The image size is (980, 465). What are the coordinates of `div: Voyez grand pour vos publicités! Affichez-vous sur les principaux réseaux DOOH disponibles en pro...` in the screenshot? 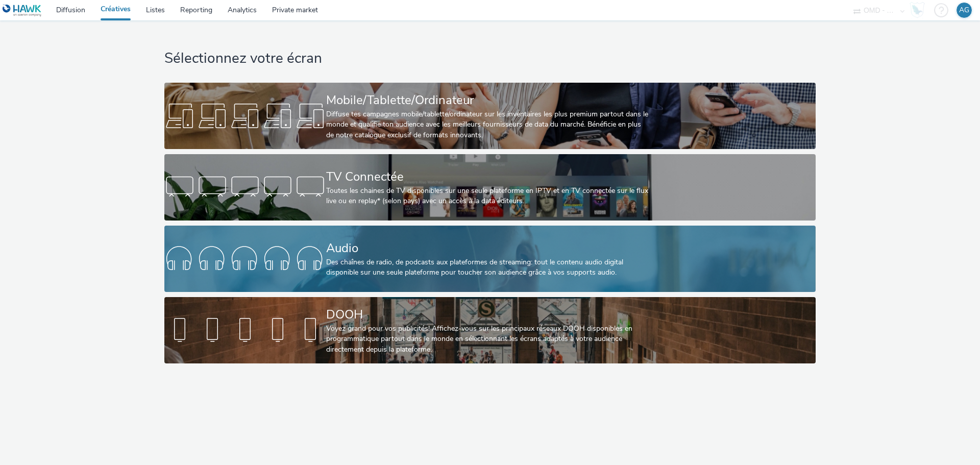 It's located at (488, 339).